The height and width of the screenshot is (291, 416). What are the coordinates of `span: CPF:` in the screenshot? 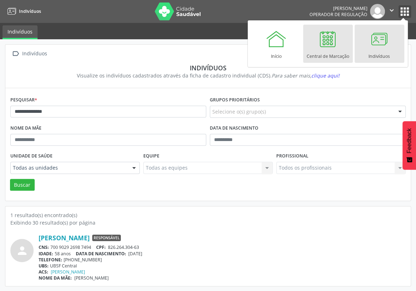 It's located at (101, 248).